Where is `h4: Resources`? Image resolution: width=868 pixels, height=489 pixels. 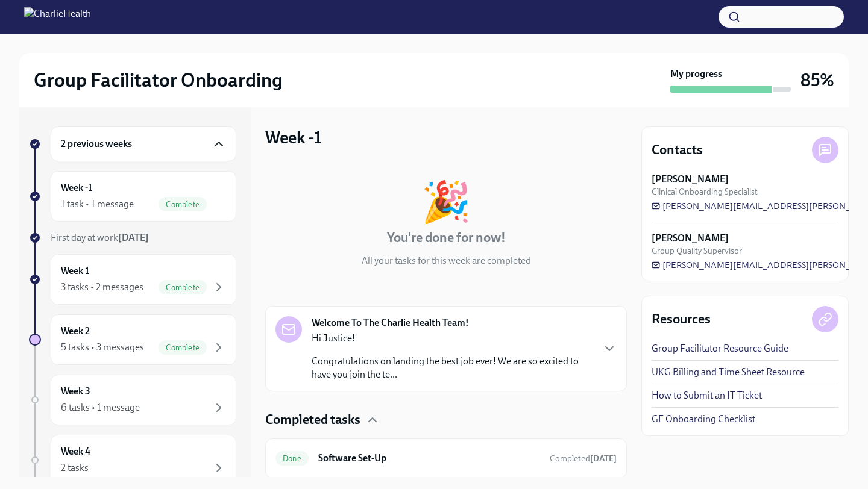 h4: Resources is located at coordinates (681, 319).